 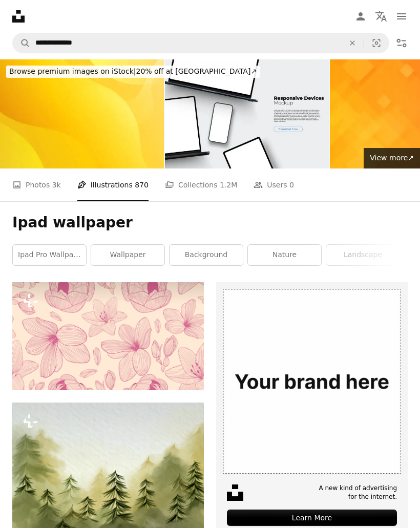 I want to click on a: background, so click(x=206, y=255).